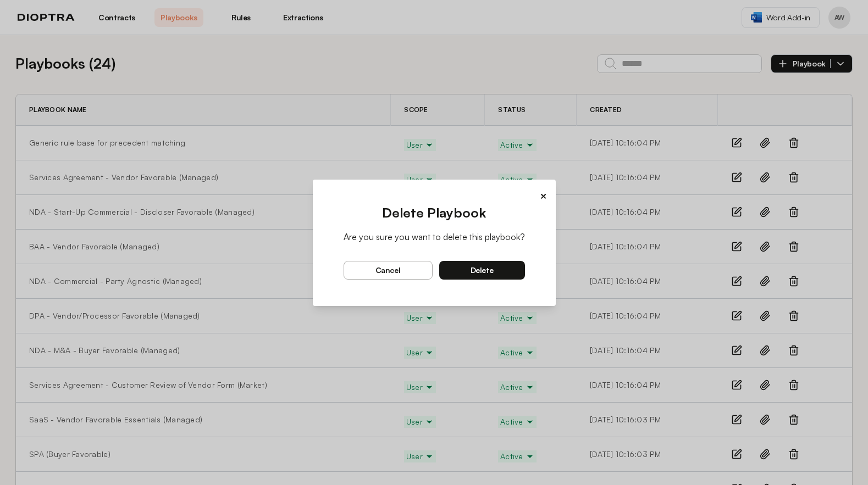 The height and width of the screenshot is (485, 868). Describe the element at coordinates (482, 271) in the screenshot. I see `span: delete` at that location.